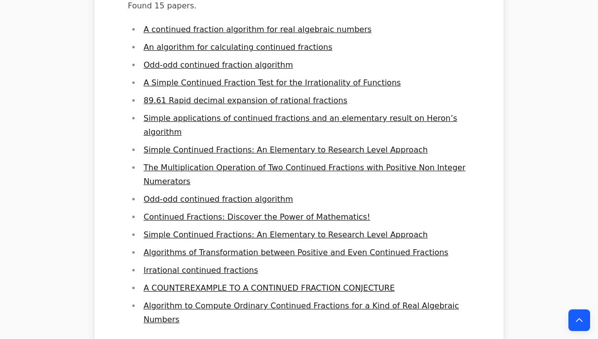 The image size is (598, 339). I want to click on a: A COUNTEREXAMPLE TO A CONTINUED FRACTION CONJECTURE, so click(269, 288).